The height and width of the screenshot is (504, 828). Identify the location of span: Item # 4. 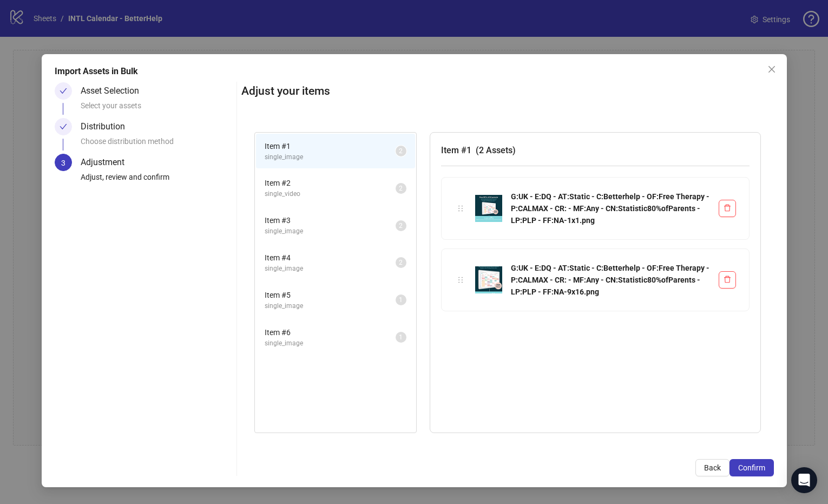
(330, 258).